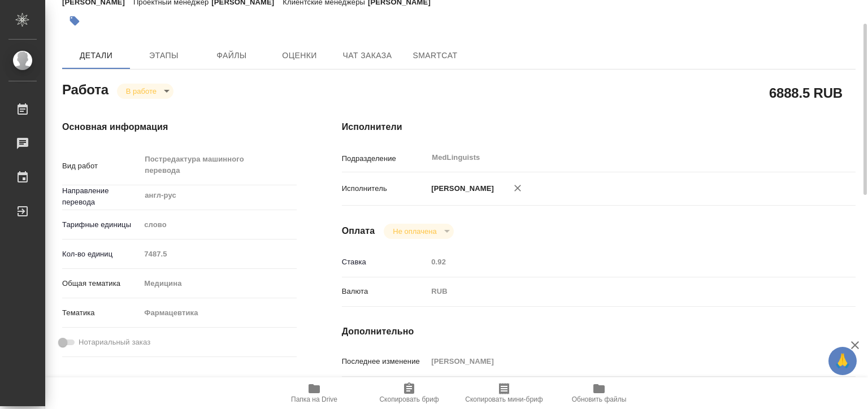  I want to click on button: Удалить исполнителя, so click(518, 188).